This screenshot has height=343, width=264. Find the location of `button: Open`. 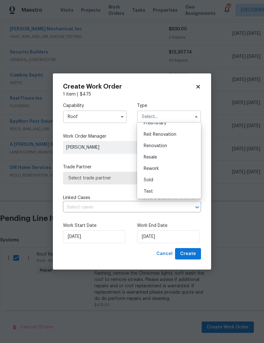

button: Open is located at coordinates (197, 207).